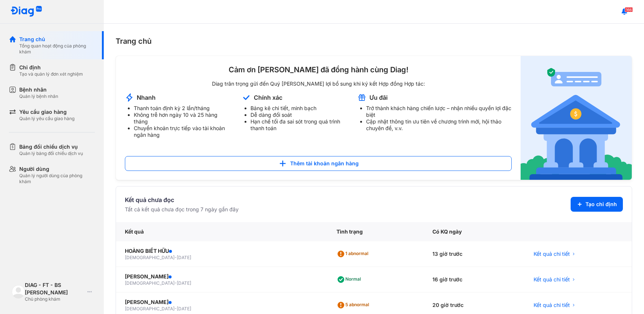 The image size is (644, 314). I want to click on div: HOÀNG BIẾT HỮU, so click(221, 251).